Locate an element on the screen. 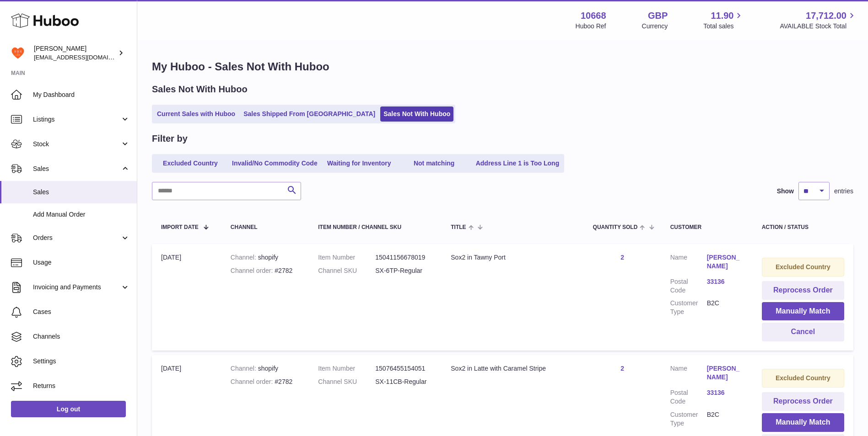 The width and height of the screenshot is (868, 436). button: Cancel is located at coordinates (803, 332).